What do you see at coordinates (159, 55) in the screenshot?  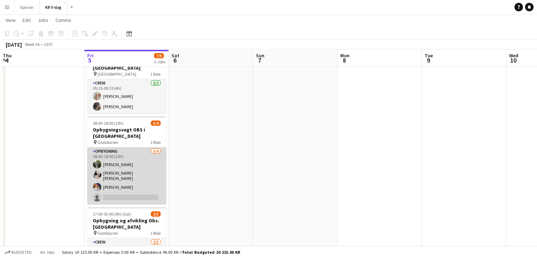 I see `span: 7/9` at bounding box center [159, 55].